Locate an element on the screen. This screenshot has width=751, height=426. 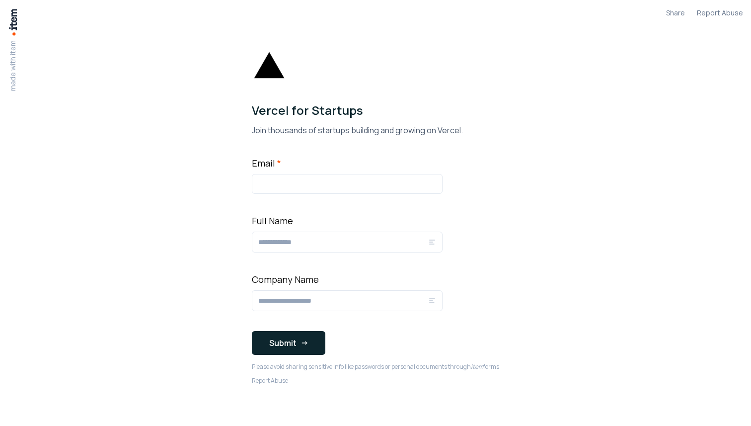
img: Form Logo is located at coordinates (269, 65).